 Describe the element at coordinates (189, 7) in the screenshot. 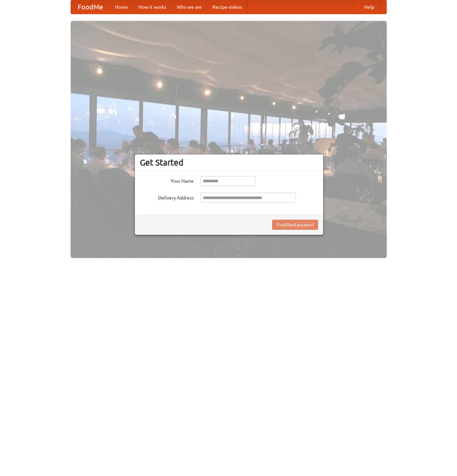

I see `a: Who we are` at that location.